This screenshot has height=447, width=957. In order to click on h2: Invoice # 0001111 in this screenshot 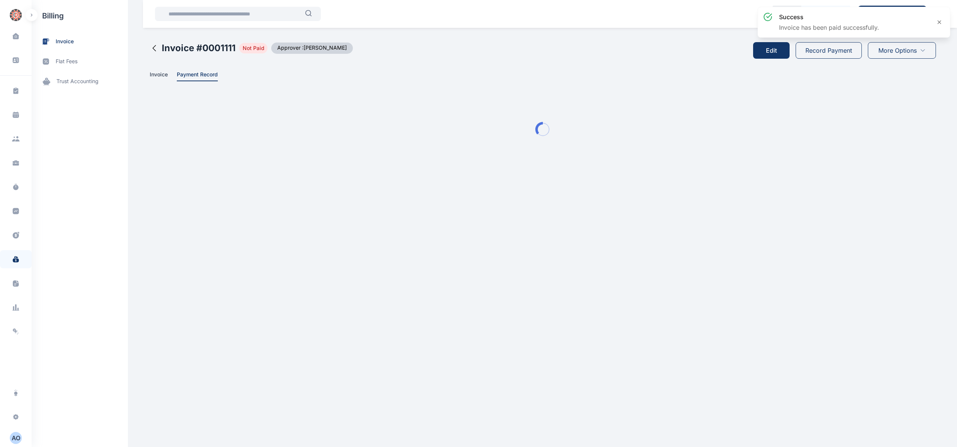, I will do `click(199, 48)`.